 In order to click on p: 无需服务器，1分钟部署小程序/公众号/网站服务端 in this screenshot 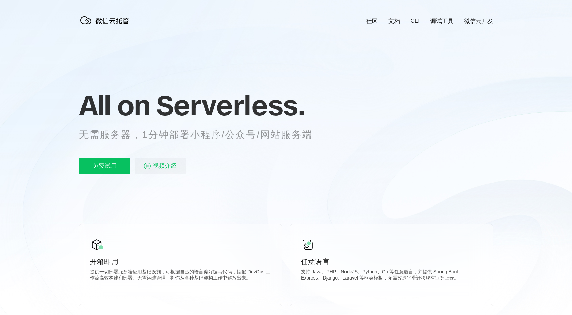, I will do `click(202, 135)`.